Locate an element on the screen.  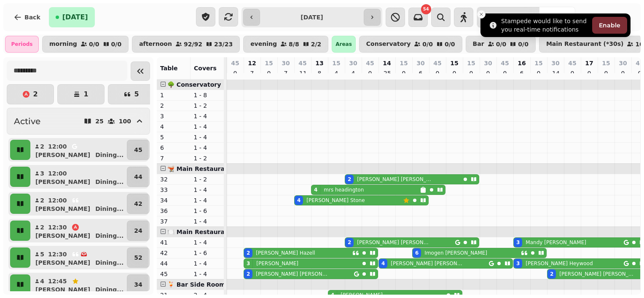
button: 1 is located at coordinates (81, 94).